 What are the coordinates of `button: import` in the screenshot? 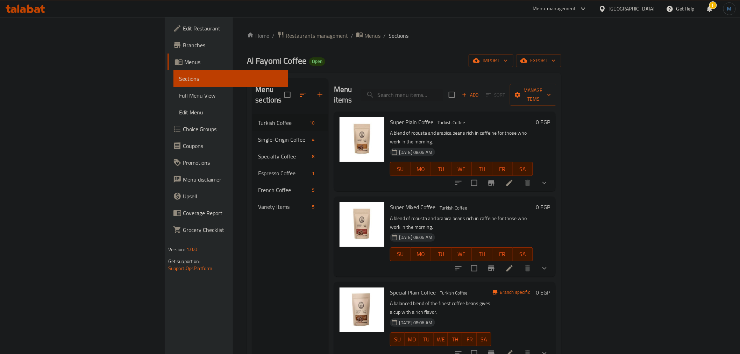 It's located at (491, 61).